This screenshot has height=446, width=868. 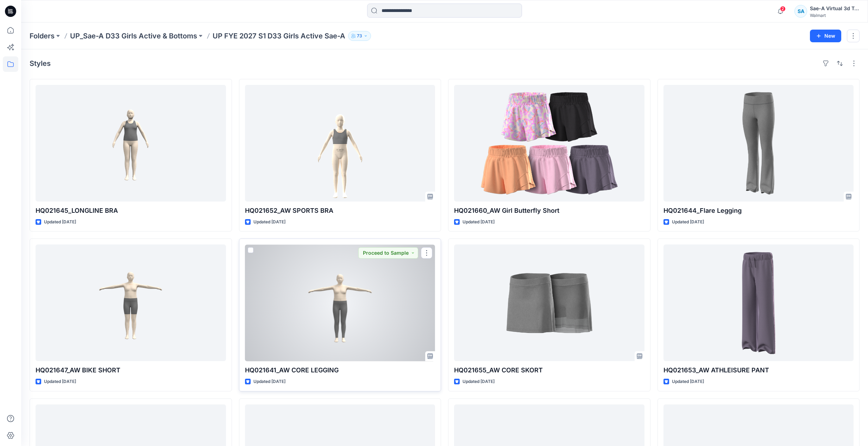 I want to click on p: HQ021644_Flare Legging, so click(x=758, y=211).